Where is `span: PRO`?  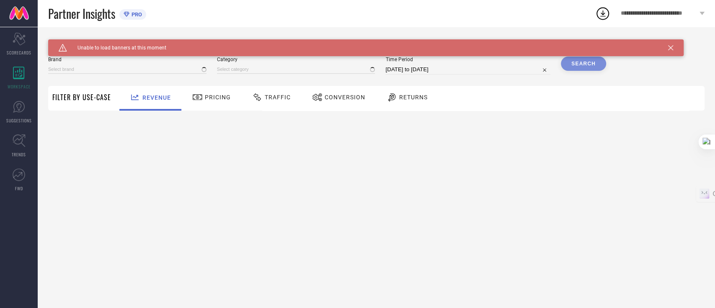 span: PRO is located at coordinates (136, 14).